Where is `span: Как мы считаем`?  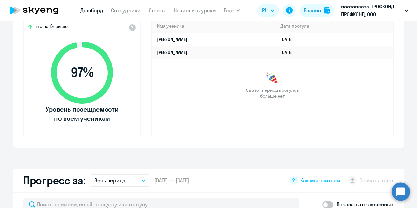
span: Как мы считаем is located at coordinates (321, 181).